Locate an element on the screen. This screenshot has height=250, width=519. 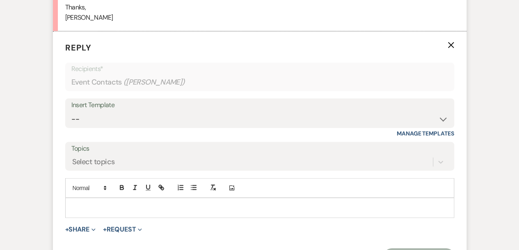
div: Insert Template is located at coordinates (260, 105).